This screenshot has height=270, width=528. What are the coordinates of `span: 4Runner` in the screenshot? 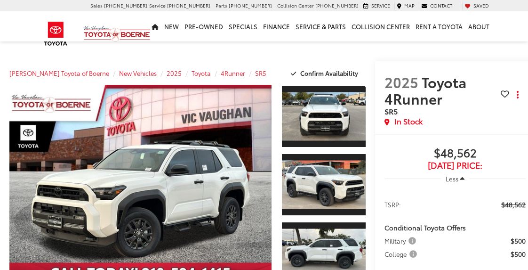 It's located at (233, 73).